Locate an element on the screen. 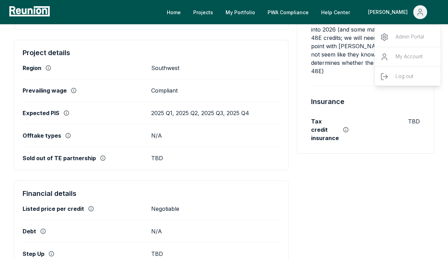  h4: Project details is located at coordinates (151, 53).